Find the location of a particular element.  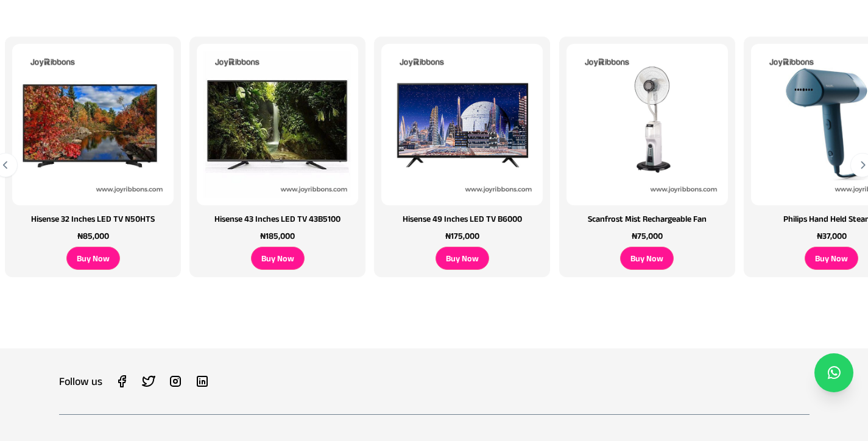

p: ₦185,000 is located at coordinates (277, 236).